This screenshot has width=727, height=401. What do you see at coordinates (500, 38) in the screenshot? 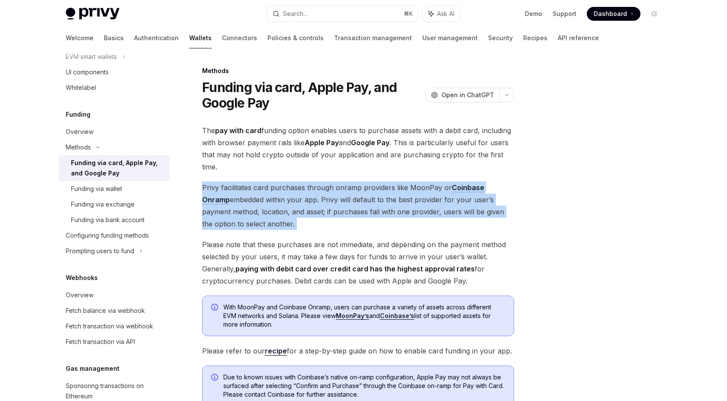
I see `a: Security` at bounding box center [500, 38].